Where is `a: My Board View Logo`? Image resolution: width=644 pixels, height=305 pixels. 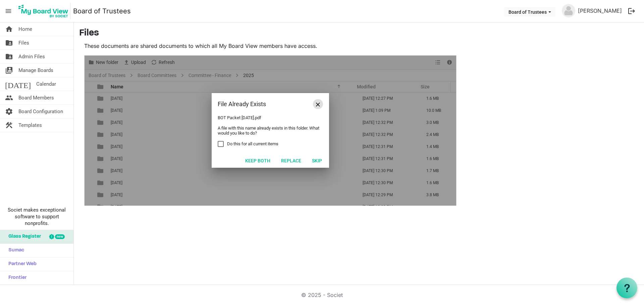
a: My Board View Logo is located at coordinates (45, 11).